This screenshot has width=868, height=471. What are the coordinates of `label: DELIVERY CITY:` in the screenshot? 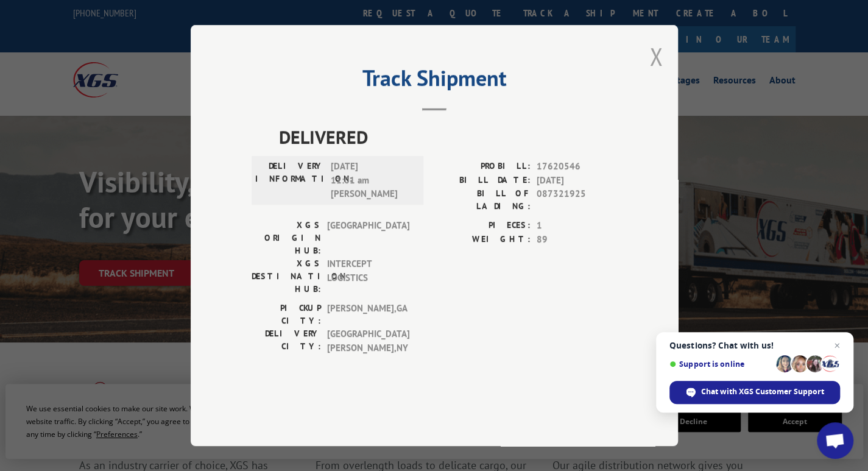 It's located at (286, 340).